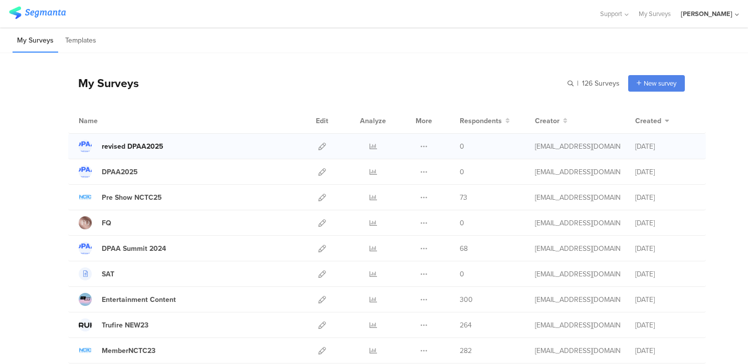 Image resolution: width=748 pixels, height=364 pixels. What do you see at coordinates (108, 274) in the screenshot?
I see `div: SAT` at bounding box center [108, 274].